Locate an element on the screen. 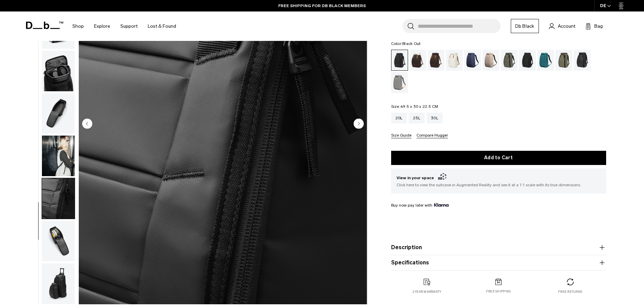 The width and height of the screenshot is (644, 308). legend: Size: is located at coordinates (415, 107).